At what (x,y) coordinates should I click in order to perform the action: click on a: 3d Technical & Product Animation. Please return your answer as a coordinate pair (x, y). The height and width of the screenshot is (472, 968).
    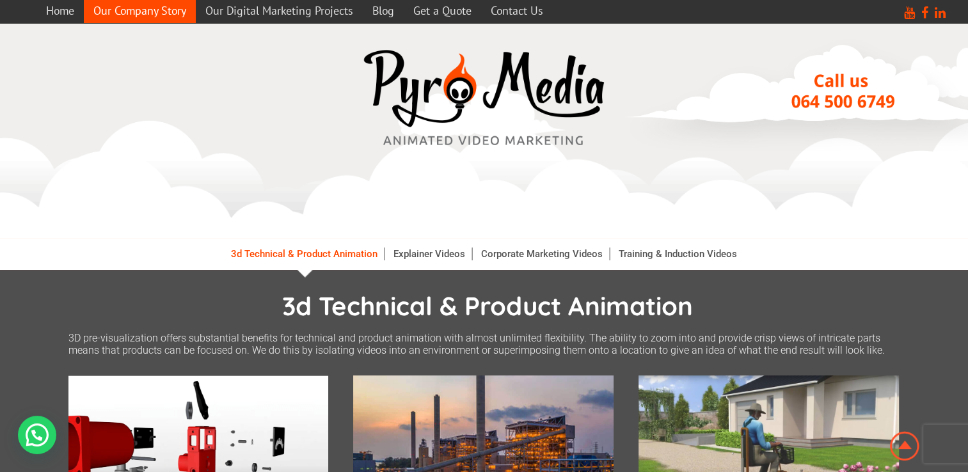
    Looking at the image, I should click on (305, 254).